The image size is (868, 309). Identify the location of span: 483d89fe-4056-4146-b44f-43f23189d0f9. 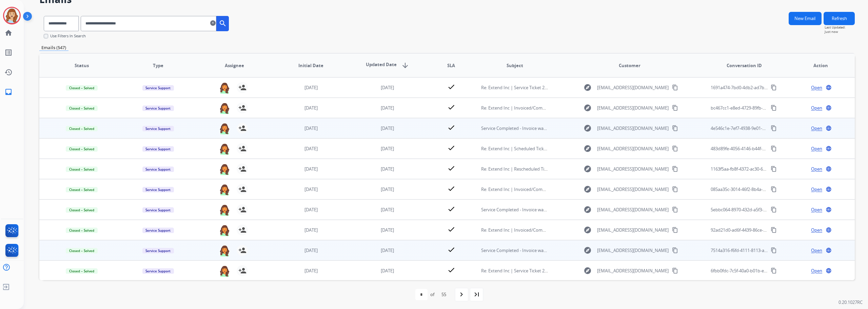
(750, 149).